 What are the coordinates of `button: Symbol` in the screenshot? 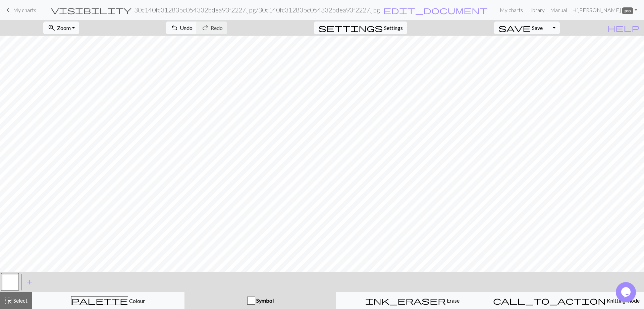 It's located at (260, 301).